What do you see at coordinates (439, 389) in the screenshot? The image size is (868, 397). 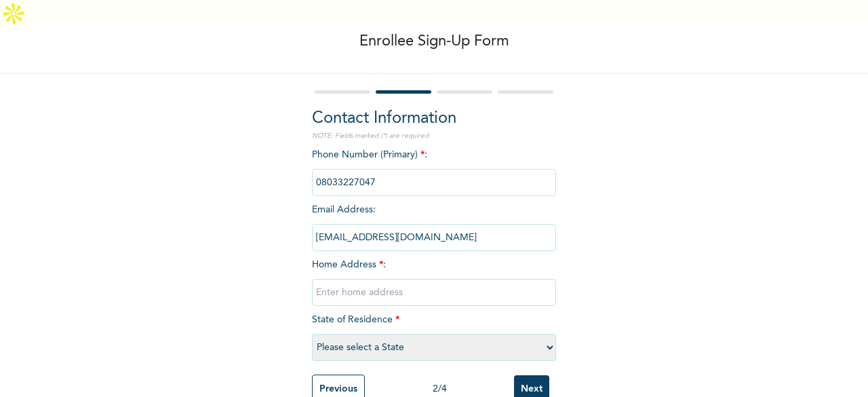 I see `div: 2 / 4` at bounding box center [439, 389].